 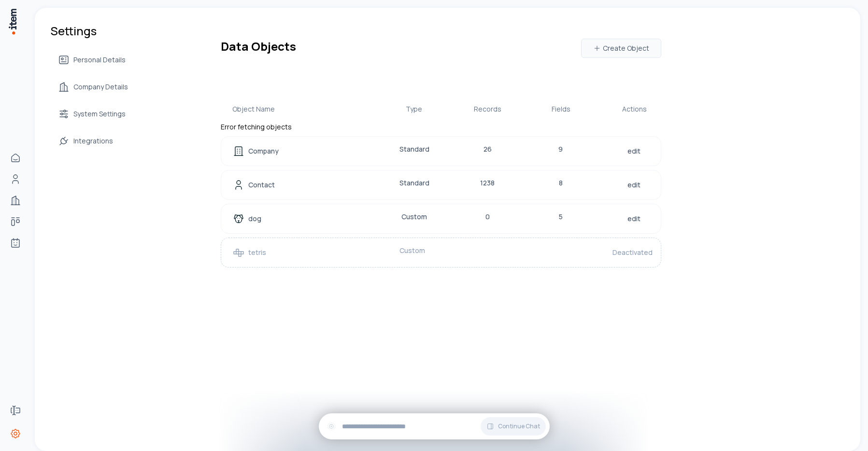 What do you see at coordinates (101, 87) in the screenshot?
I see `span: Company Details` at bounding box center [101, 87].